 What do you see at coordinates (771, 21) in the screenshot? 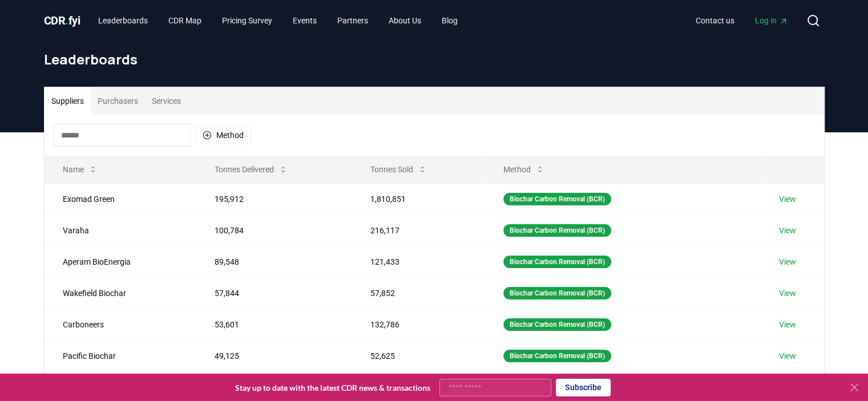
I see `span: Log in` at bounding box center [771, 21].